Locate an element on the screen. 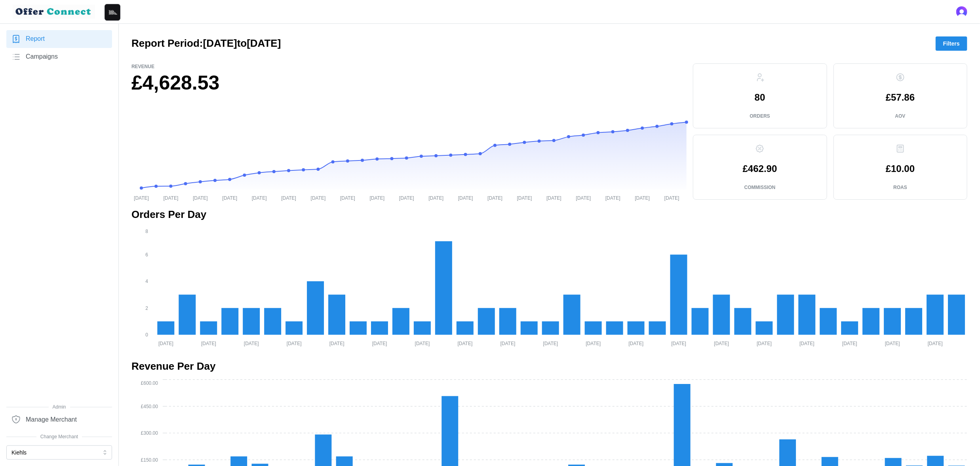 This screenshot has height=466, width=980. span: Filters is located at coordinates (952, 44).